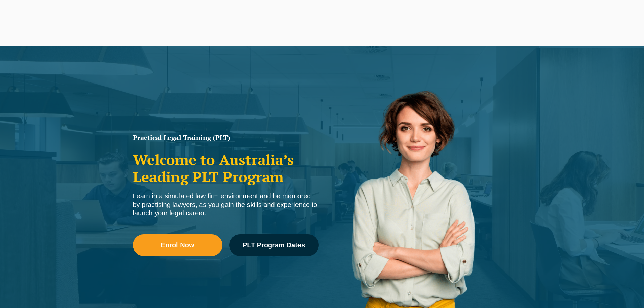 This screenshot has height=308, width=644. Describe the element at coordinates (177, 245) in the screenshot. I see `a: Enrol Now` at that location.